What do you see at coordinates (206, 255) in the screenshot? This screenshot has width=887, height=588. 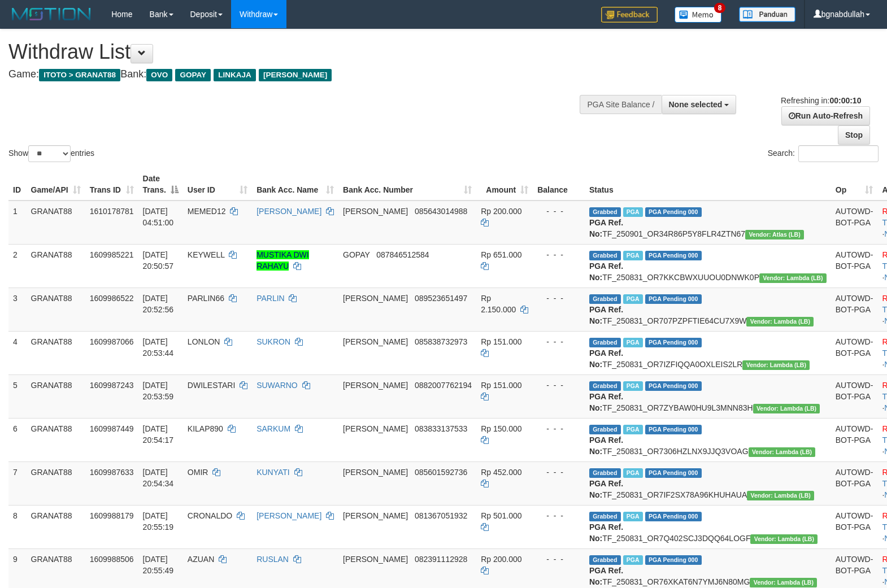 I see `span: KEYWELL` at bounding box center [206, 255].